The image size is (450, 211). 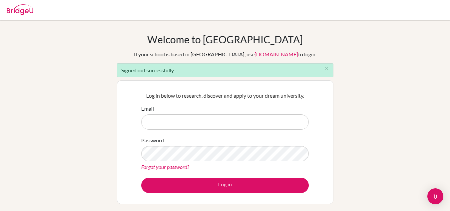 What do you see at coordinates (435, 196) in the screenshot?
I see `div: Open Intercom Messenger` at bounding box center [435, 196].